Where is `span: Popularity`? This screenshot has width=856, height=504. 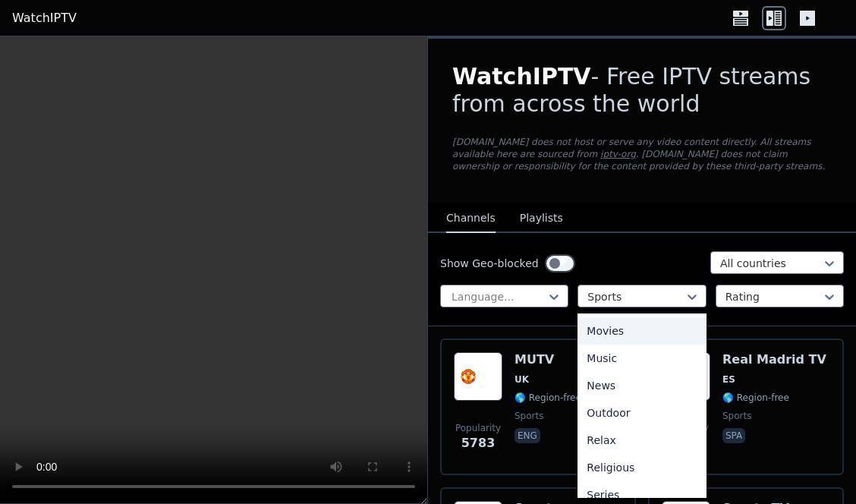
span: Popularity is located at coordinates (478, 428).